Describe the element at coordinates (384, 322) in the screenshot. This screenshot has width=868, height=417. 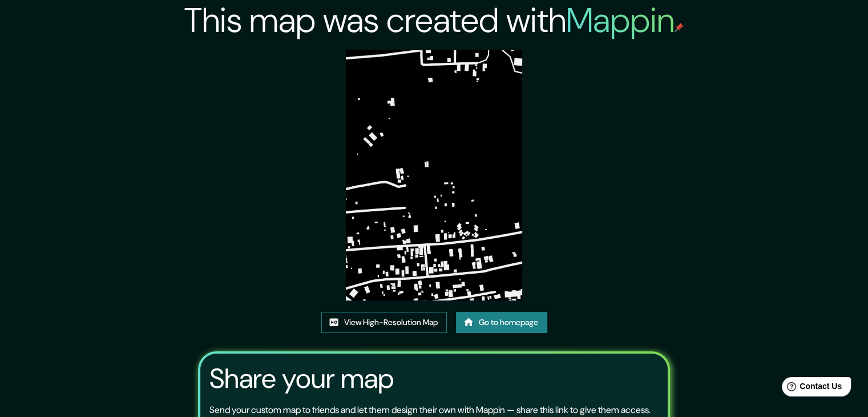
I see `a: View High-Resolution Map` at that location.